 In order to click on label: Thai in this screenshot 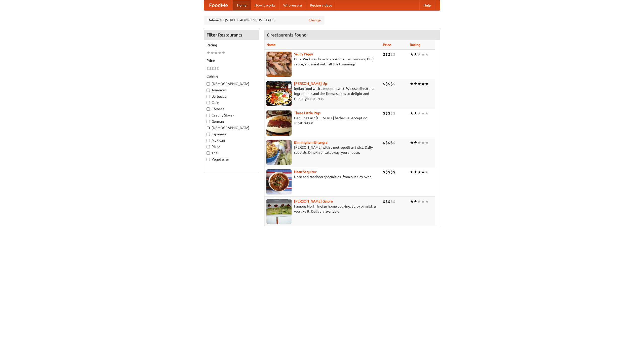, I will do `click(231, 153)`.